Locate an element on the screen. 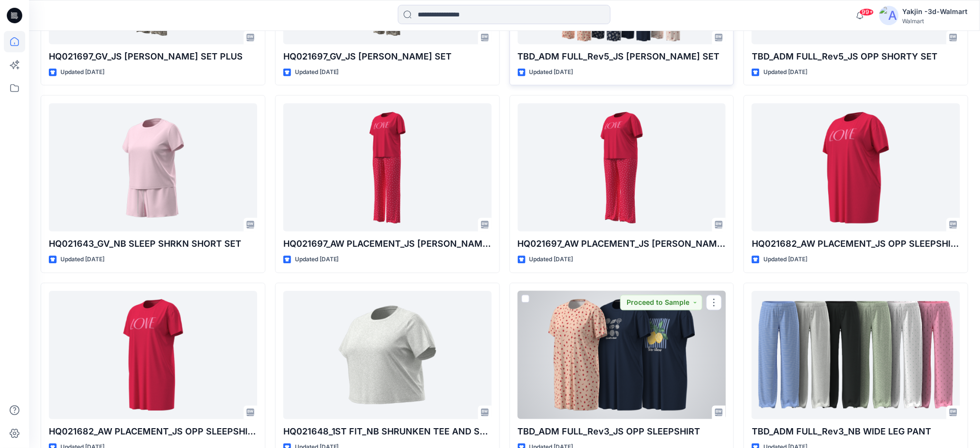  img: avatar is located at coordinates (889, 16).